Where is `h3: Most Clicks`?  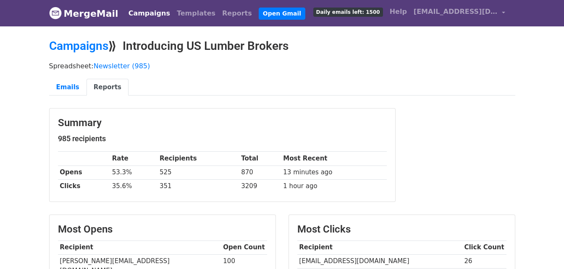
h3: Most Clicks is located at coordinates (402, 230).